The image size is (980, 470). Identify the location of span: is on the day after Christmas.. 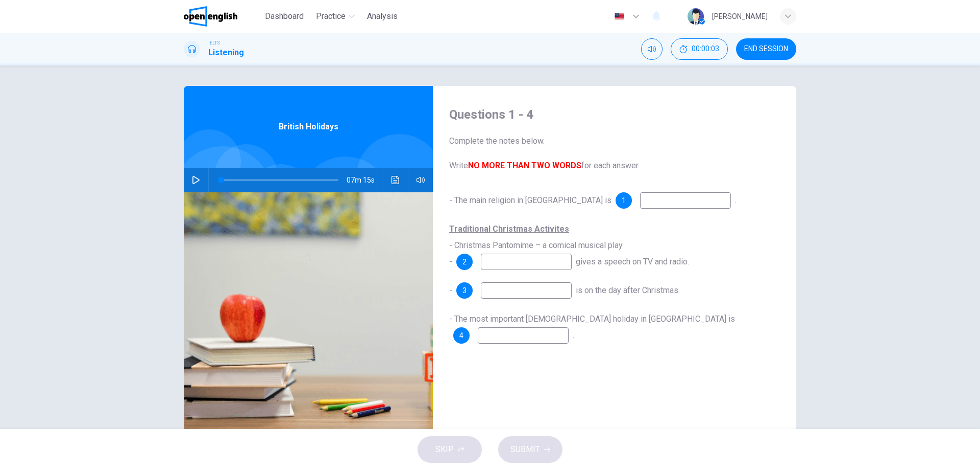
(628, 290).